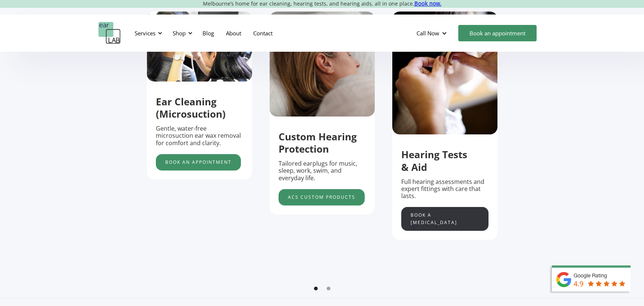  I want to click on p: Tailored earplugs for music, sleep, work, swim, and everyday life., so click(322, 171).